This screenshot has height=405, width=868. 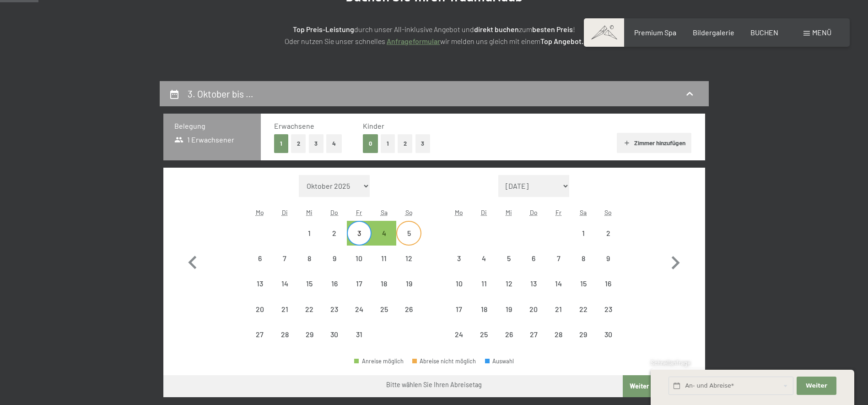 What do you see at coordinates (324, 29) in the screenshot?
I see `strong: Top Preis-Leistung` at bounding box center [324, 29].